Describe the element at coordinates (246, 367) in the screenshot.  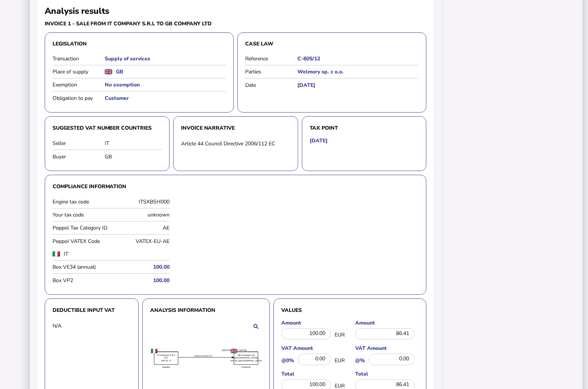
I see `text: Customer` at that location.